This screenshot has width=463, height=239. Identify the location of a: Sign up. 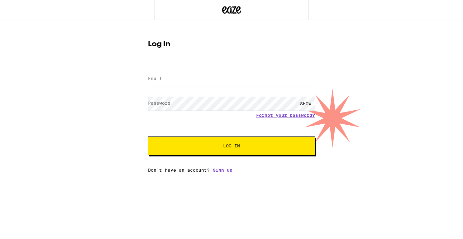
(222, 170).